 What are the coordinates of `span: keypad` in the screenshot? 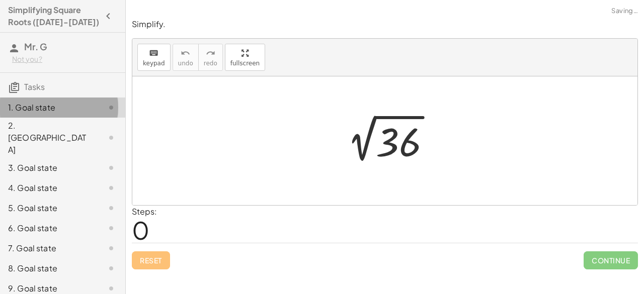 It's located at (154, 64).